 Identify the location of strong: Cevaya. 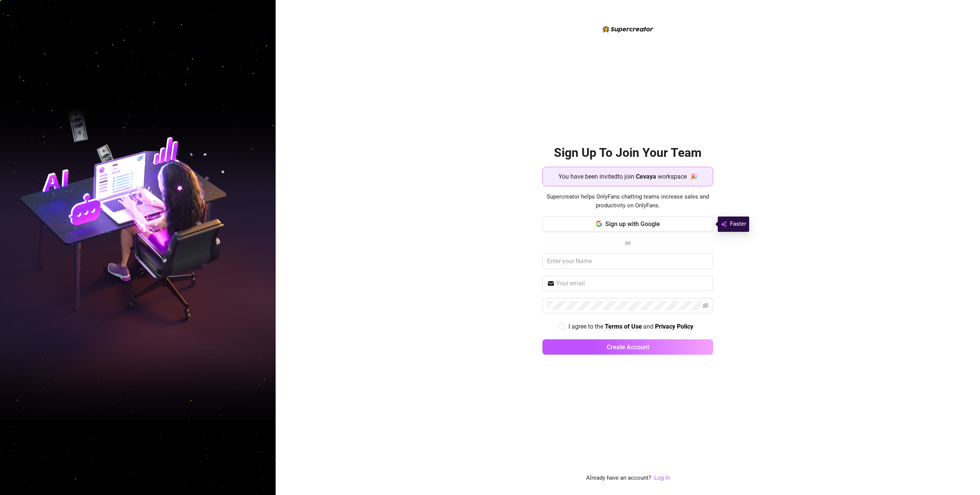
(646, 176).